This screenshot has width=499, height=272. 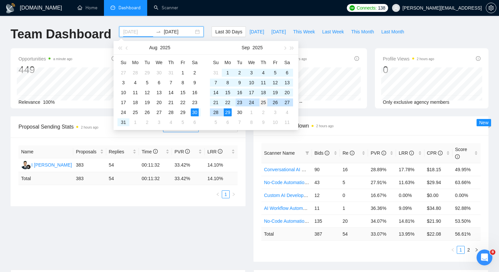 I want to click on button: This Week, so click(x=304, y=32).